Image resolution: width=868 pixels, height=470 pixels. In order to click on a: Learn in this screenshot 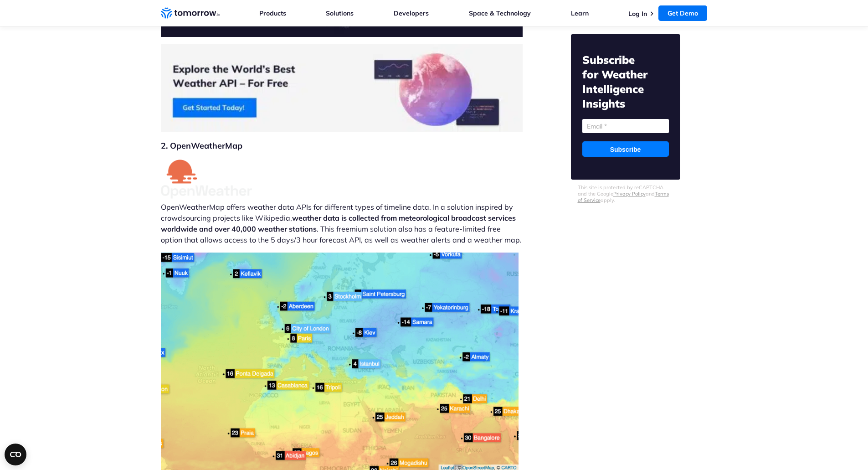, I will do `click(580, 13)`.